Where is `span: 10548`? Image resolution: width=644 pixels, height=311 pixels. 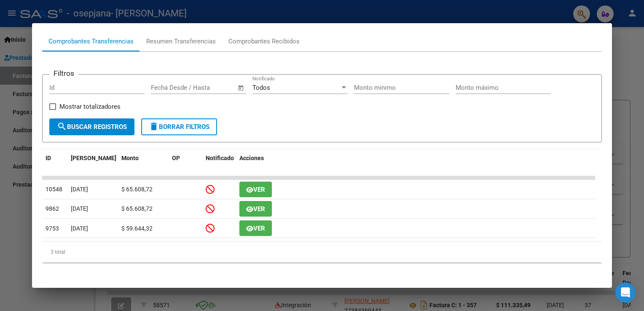
span: 10548 is located at coordinates (54, 189).